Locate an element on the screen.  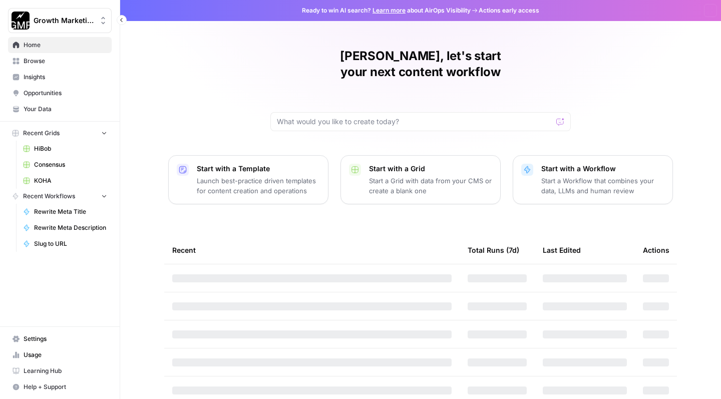
span: Settings is located at coordinates (65, 339).